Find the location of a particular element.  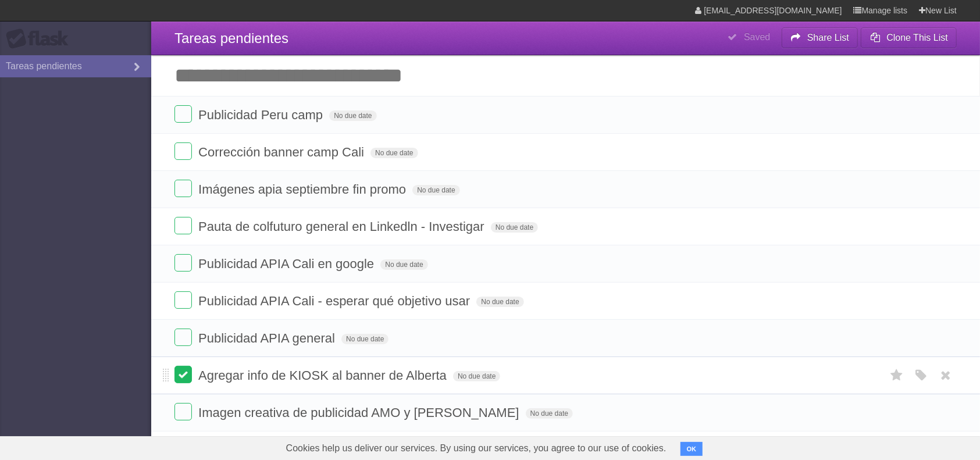

b: Saved is located at coordinates (756, 37).